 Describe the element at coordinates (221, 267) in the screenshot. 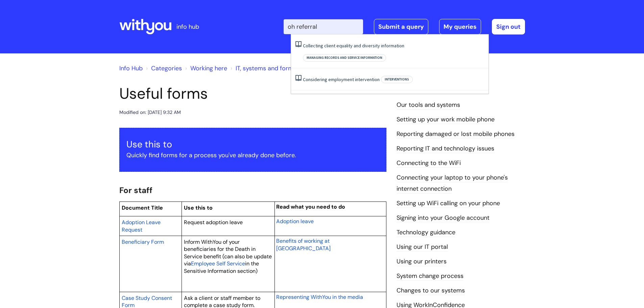

I see `span: in the Sensitive Information section)` at that location.